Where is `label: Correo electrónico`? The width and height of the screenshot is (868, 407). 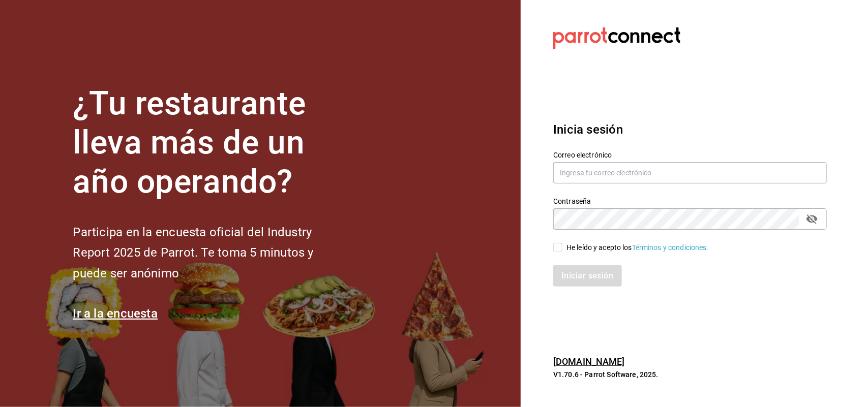 label: Correo electrónico is located at coordinates (690, 155).